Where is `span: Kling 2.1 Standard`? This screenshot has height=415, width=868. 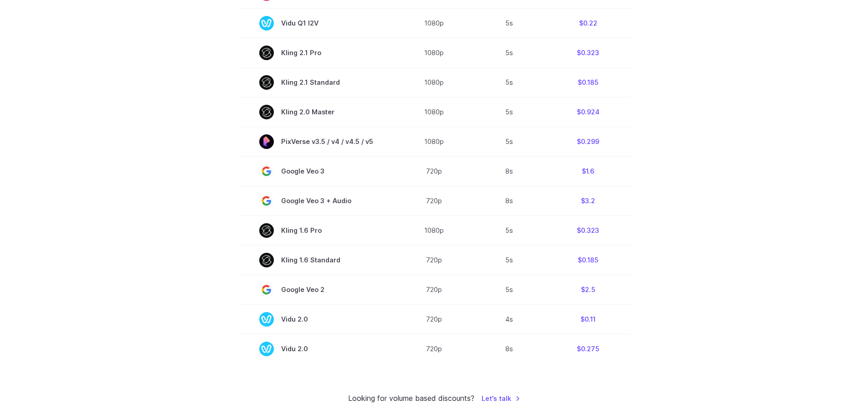
span: Kling 2.1 Standard is located at coordinates (316, 83).